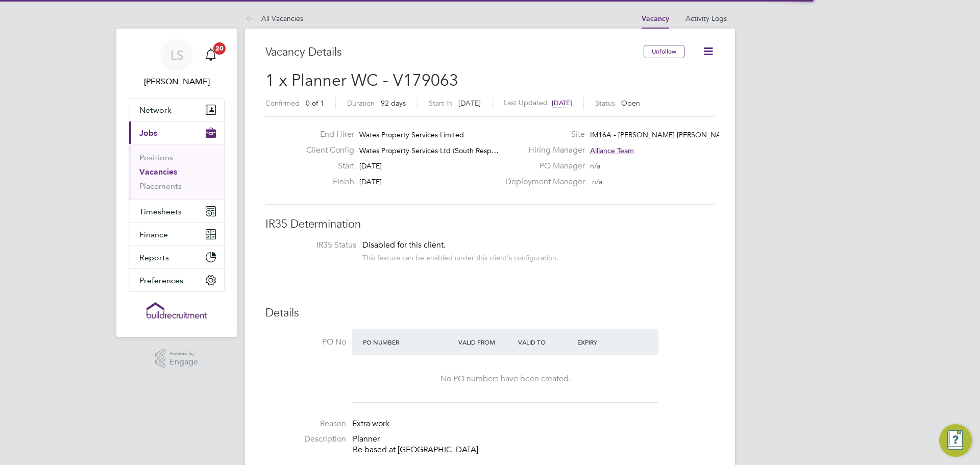 The height and width of the screenshot is (465, 980). What do you see at coordinates (177, 82) in the screenshot?
I see `span: Leah Seber` at bounding box center [177, 82].